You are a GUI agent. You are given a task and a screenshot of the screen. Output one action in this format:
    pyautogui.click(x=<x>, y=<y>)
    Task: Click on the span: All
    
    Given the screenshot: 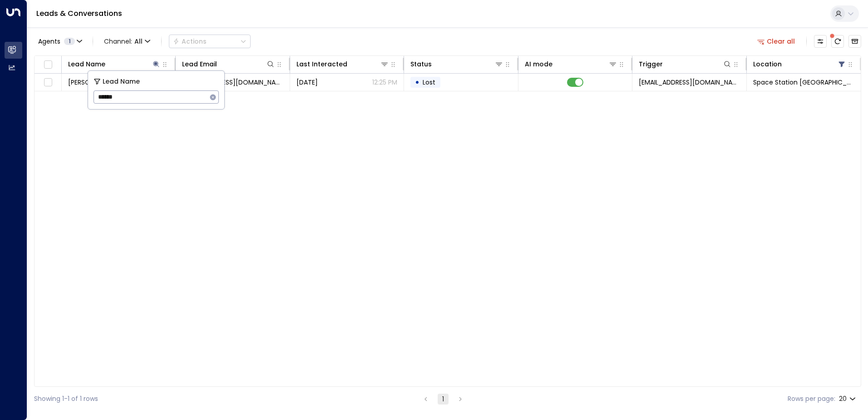 What is the action you would take?
    pyautogui.click(x=139, y=42)
    